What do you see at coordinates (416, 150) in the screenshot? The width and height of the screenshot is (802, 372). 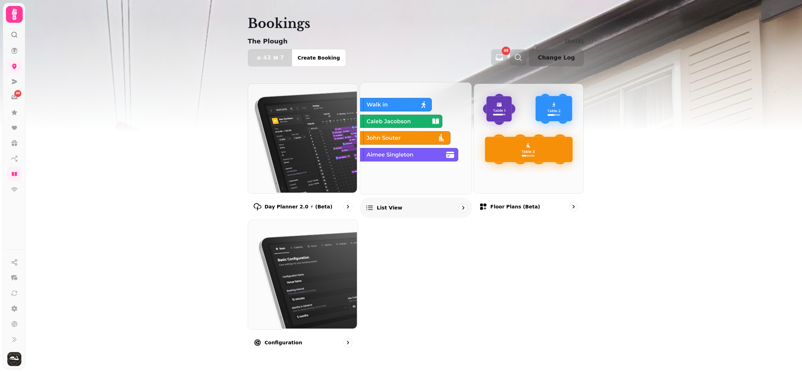 I see `a: List viewList view` at bounding box center [416, 150].